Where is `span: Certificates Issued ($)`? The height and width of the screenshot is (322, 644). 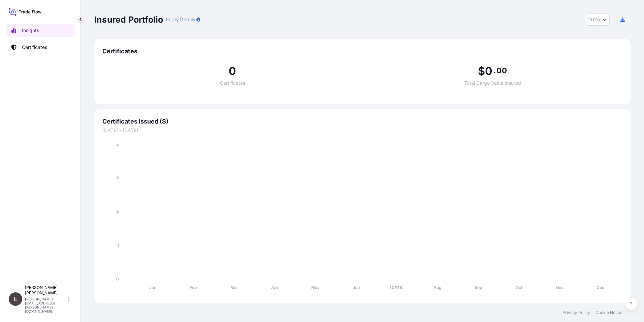 span: Certificates Issued ($) is located at coordinates (363, 121).